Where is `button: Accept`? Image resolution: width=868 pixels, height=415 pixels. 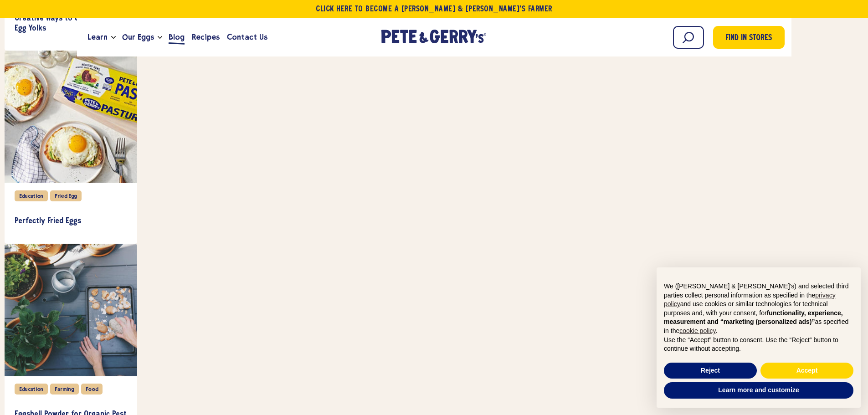 button: Accept is located at coordinates (807, 371).